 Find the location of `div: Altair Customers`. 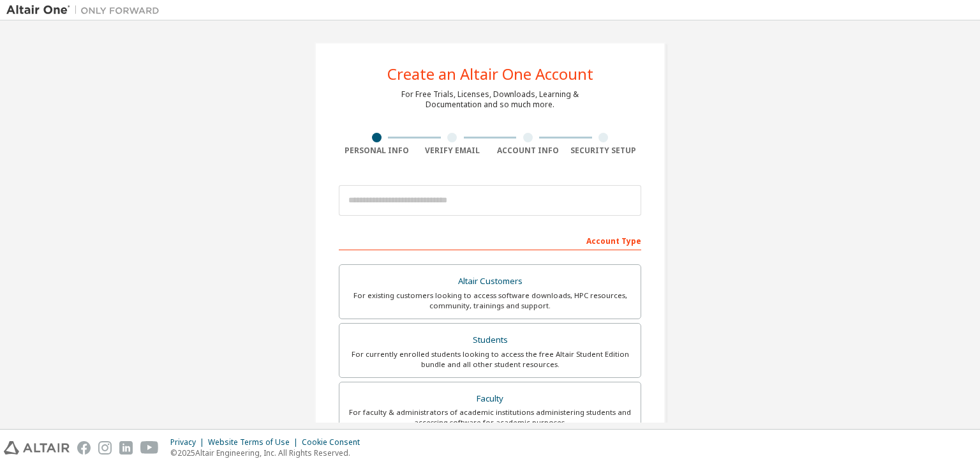

div: Altair Customers is located at coordinates (490, 281).